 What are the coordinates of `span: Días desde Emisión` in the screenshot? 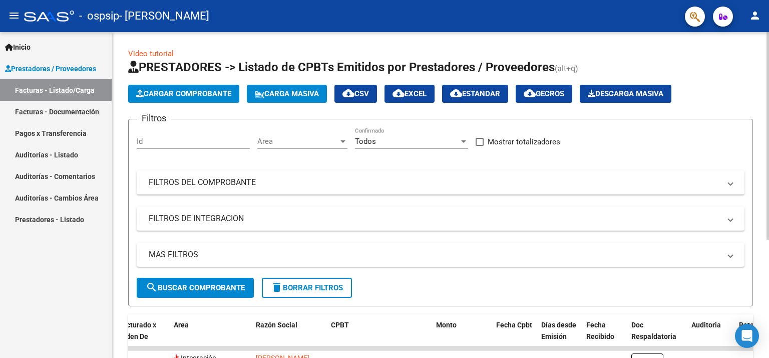 It's located at (559, 330).